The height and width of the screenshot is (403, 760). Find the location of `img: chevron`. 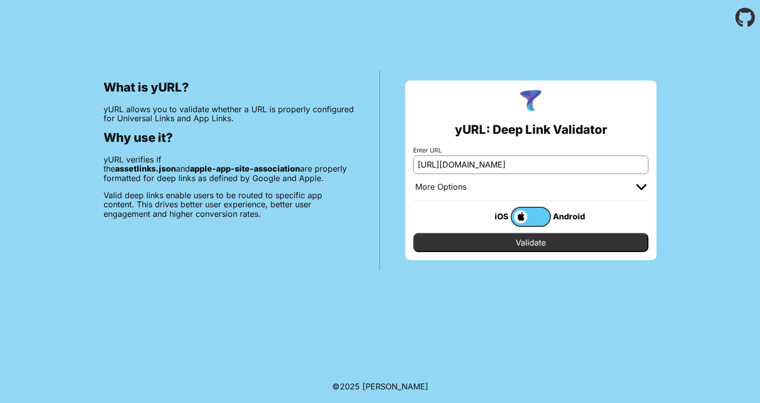

img: chevron is located at coordinates (641, 187).